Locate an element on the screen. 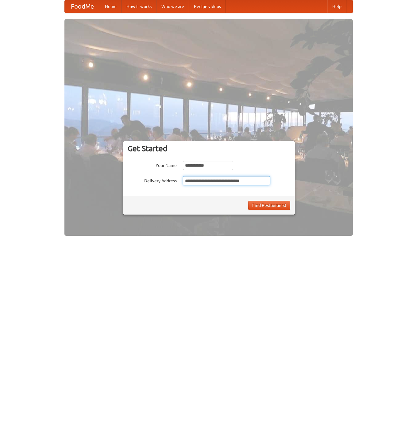  h3: Get Started is located at coordinates (209, 148).